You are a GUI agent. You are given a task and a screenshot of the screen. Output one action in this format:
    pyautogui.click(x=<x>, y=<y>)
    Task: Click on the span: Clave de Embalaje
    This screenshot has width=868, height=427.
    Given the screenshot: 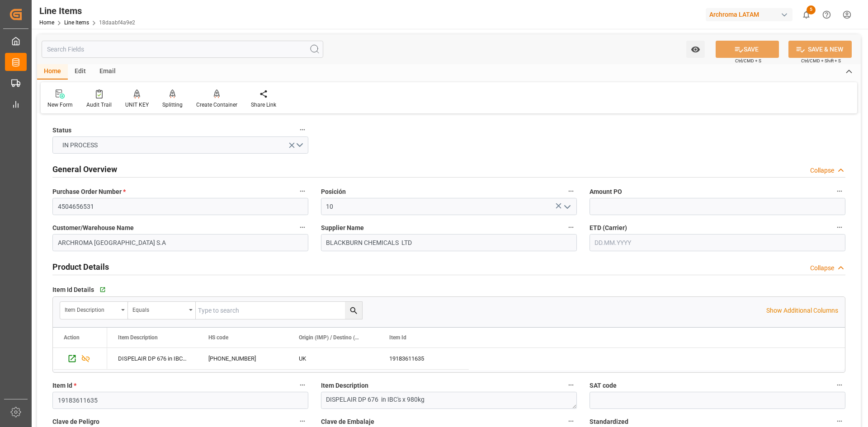 What is the action you would take?
    pyautogui.click(x=347, y=422)
    